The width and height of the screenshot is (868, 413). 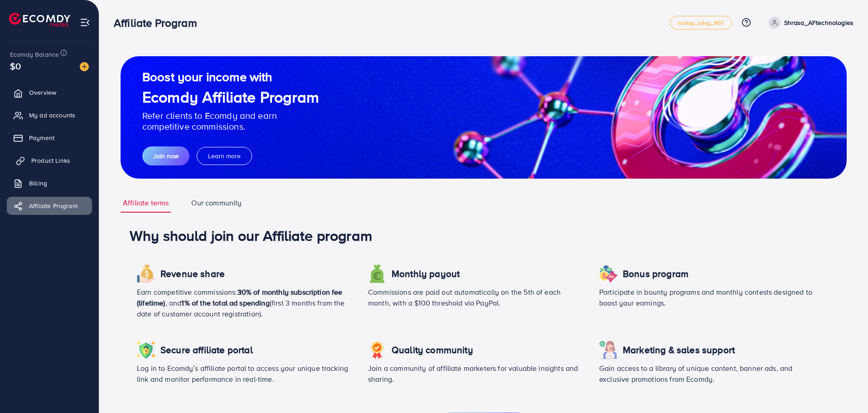 I want to click on span: Product Links, so click(x=50, y=161).